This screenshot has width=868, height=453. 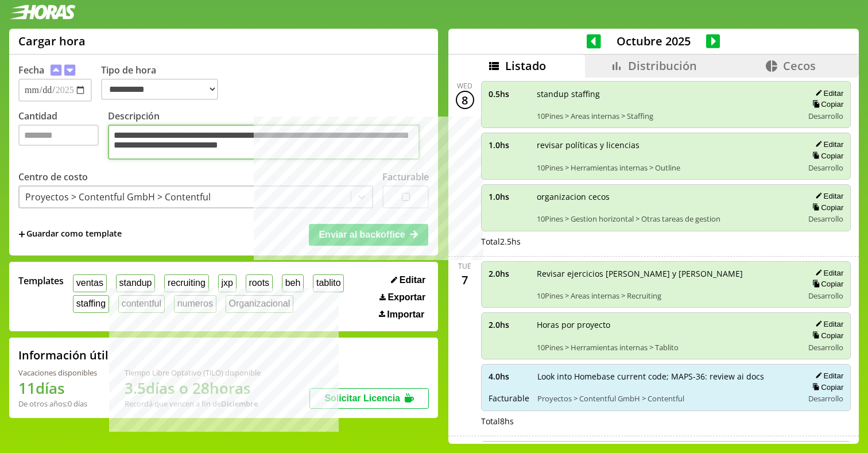 What do you see at coordinates (465, 445) in the screenshot?
I see `div: Mon` at bounding box center [465, 445].